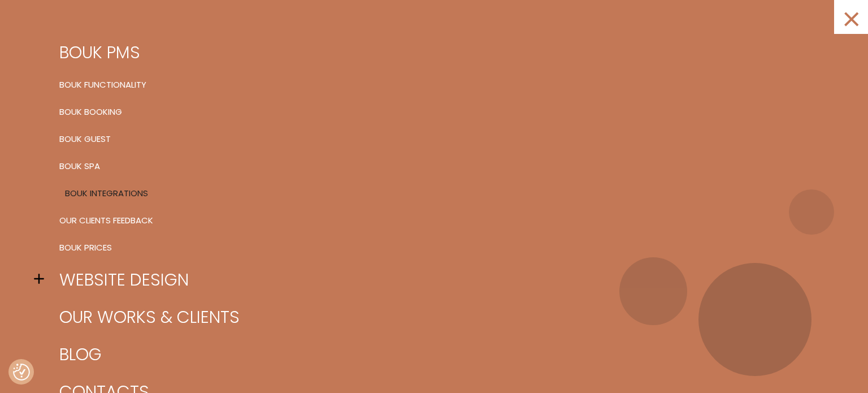 The image size is (868, 393). I want to click on button: Consent Preferences, so click(22, 372).